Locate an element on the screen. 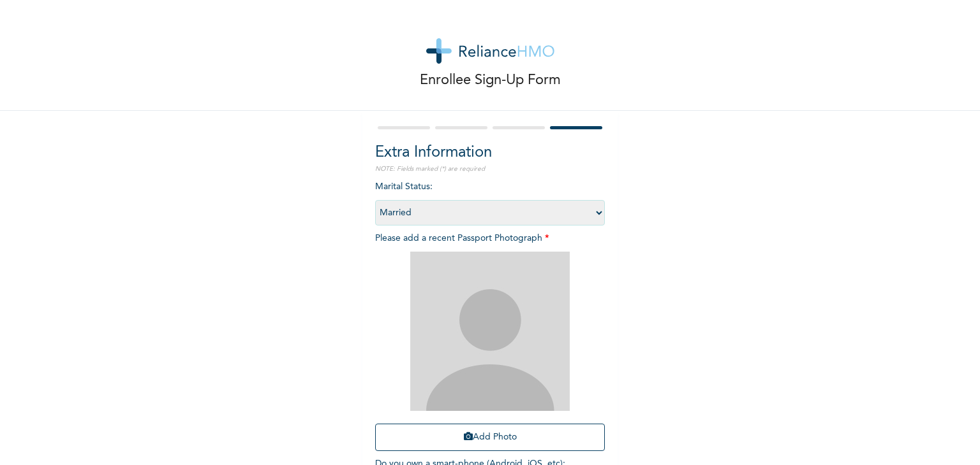 The image size is (980, 465). span: Marital Status : is located at coordinates (490, 199).